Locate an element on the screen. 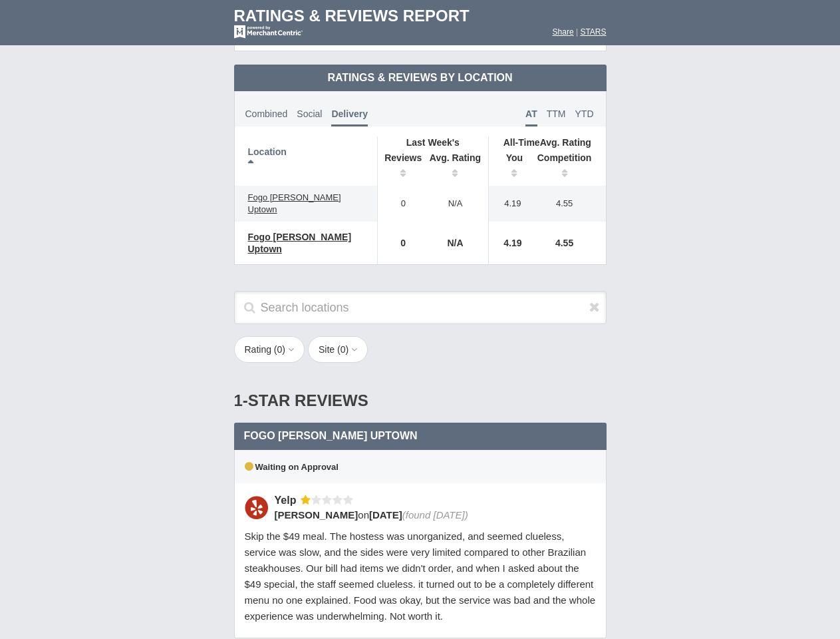 This screenshot has height=639, width=840. font: STARS is located at coordinates (593, 32).